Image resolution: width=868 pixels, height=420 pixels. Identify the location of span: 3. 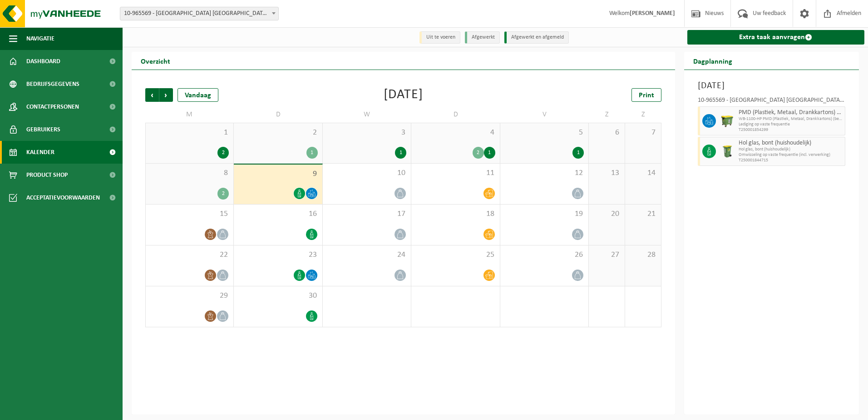
(367, 132).